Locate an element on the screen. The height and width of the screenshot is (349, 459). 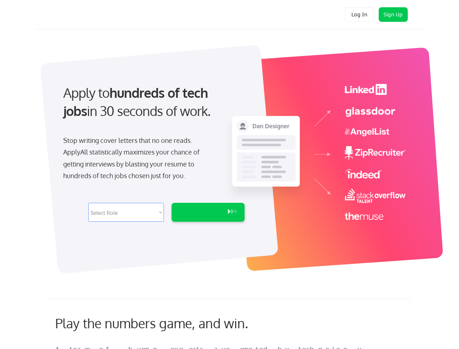
div: Apply to in 30 seconds of work. is located at coordinates (152, 102).